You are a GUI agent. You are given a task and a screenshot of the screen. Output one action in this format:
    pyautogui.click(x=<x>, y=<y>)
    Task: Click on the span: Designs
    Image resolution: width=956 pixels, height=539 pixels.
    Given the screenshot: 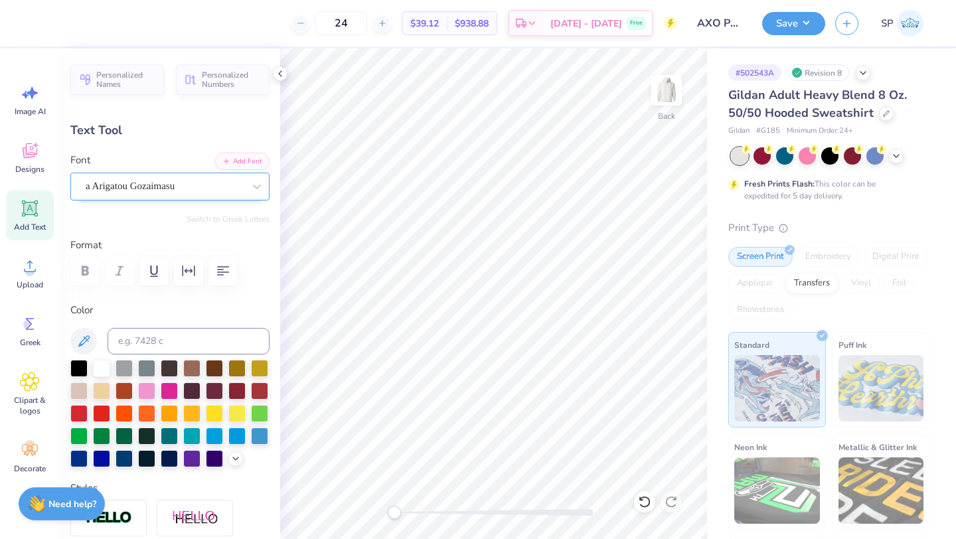 What is the action you would take?
    pyautogui.click(x=30, y=169)
    